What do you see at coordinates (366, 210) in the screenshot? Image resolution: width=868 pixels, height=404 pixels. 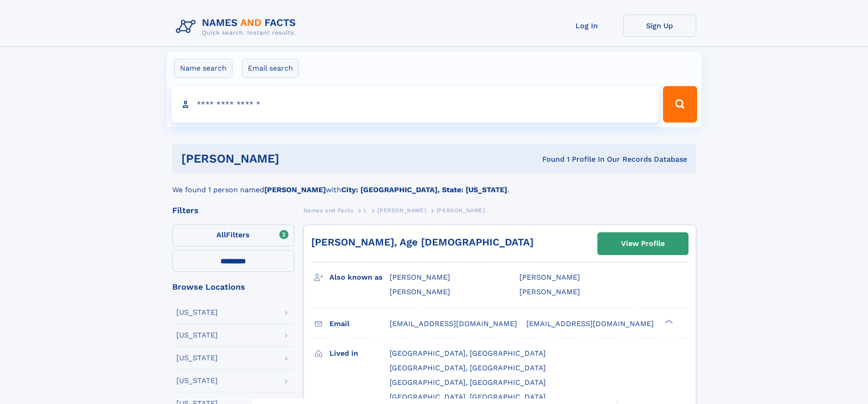 I see `span: L` at bounding box center [366, 210].